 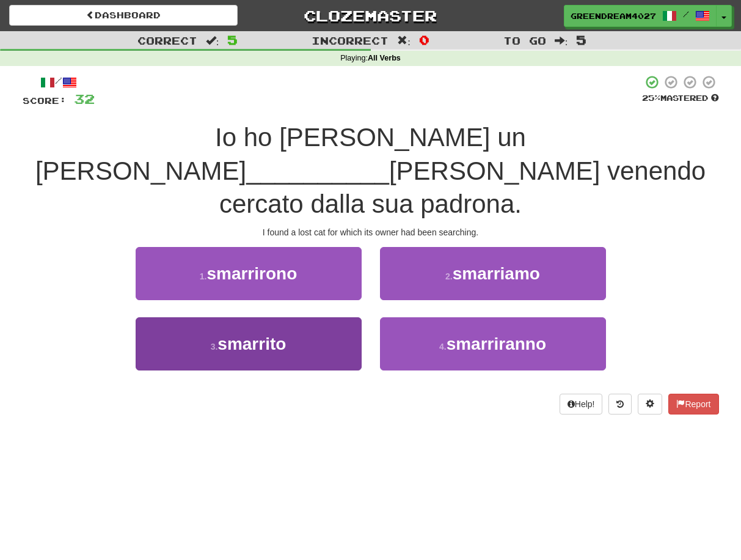 What do you see at coordinates (204, 276) in the screenshot?
I see `small: 1 .` at bounding box center [204, 276].